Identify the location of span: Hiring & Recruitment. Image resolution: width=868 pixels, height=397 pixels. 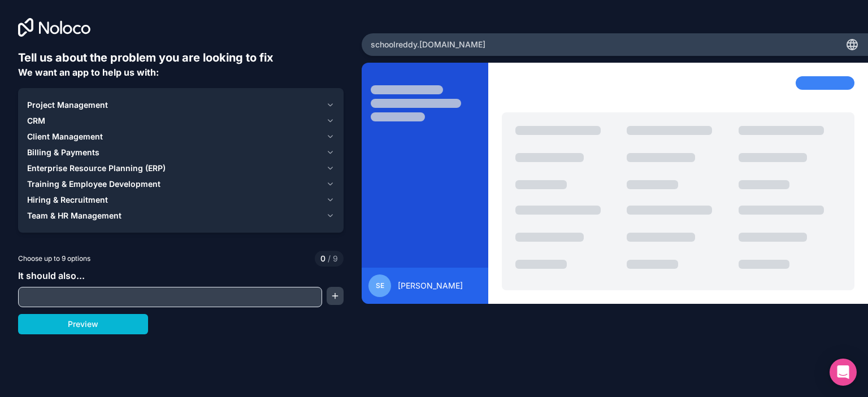
(67, 200).